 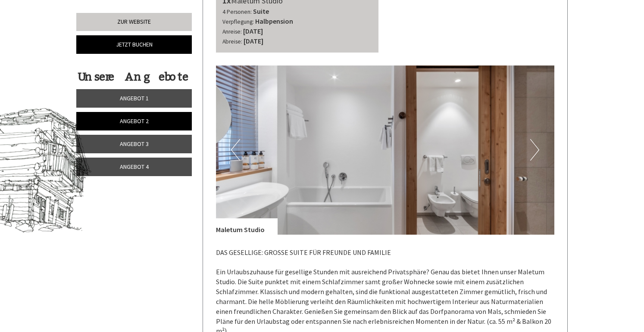 I want to click on small: Abreise:, so click(x=232, y=41).